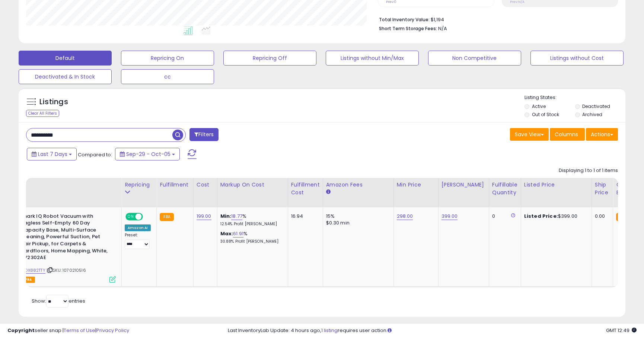  I want to click on a: Privacy Policy, so click(113, 330).